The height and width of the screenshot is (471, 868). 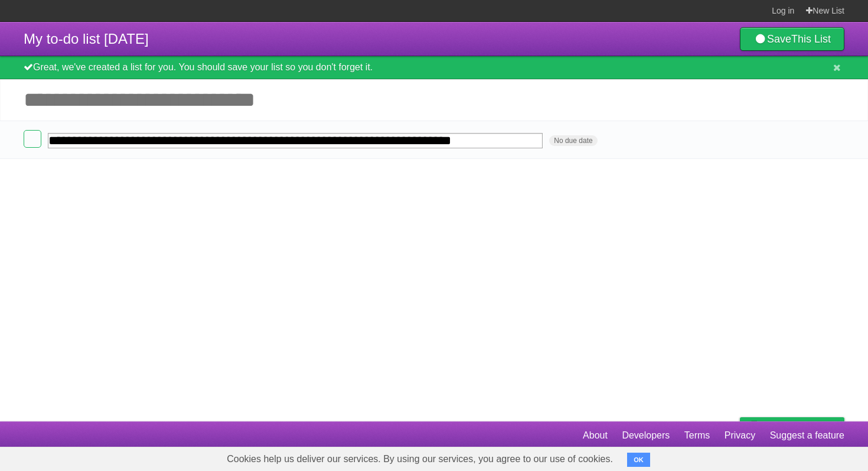 What do you see at coordinates (698, 435) in the screenshot?
I see `a: Terms` at bounding box center [698, 435].